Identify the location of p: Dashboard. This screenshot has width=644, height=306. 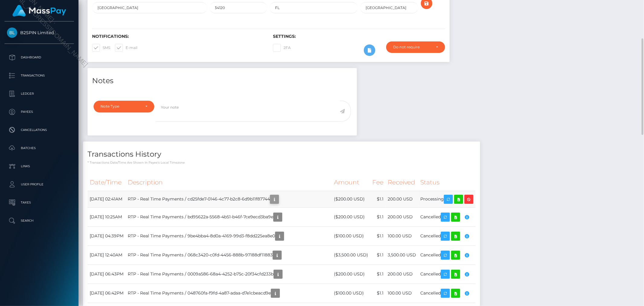
(39, 57).